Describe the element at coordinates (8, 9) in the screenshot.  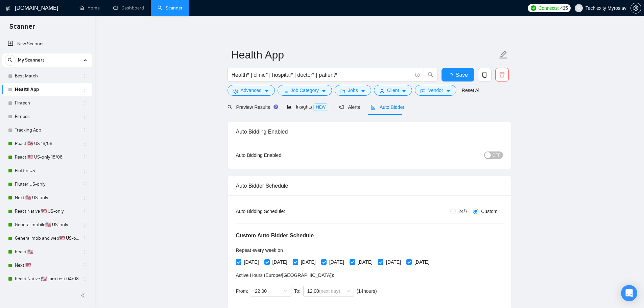
I see `img: logo` at that location.